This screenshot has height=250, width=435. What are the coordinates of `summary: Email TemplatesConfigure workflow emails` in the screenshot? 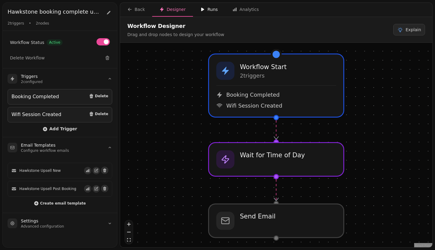 It's located at (60, 147).